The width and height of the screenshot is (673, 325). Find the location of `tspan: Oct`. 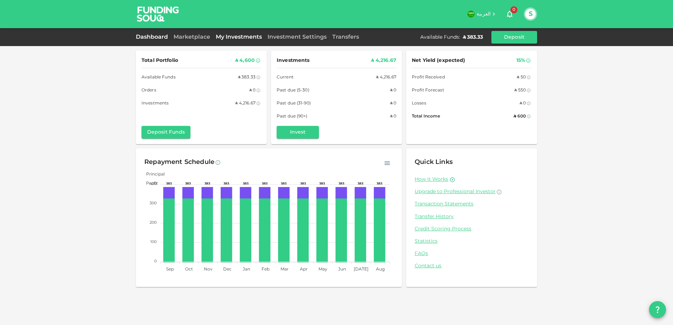

tspan: Oct is located at coordinates (189, 270).